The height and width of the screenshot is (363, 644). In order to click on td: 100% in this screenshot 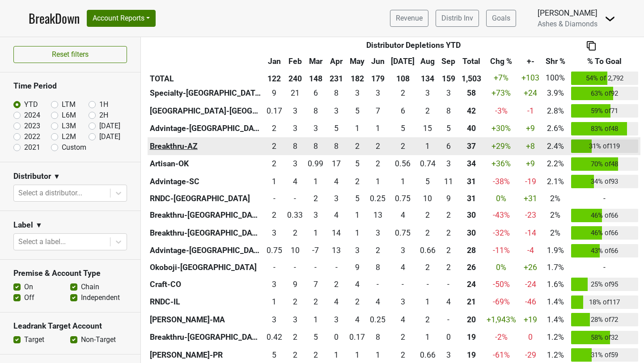, I will do `click(556, 78)`.